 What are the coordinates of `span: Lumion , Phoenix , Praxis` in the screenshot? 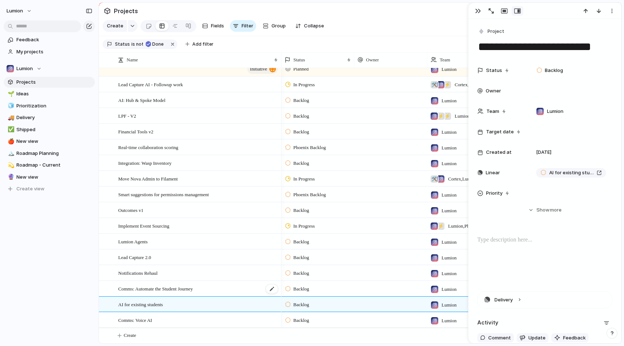 It's located at (476, 116).